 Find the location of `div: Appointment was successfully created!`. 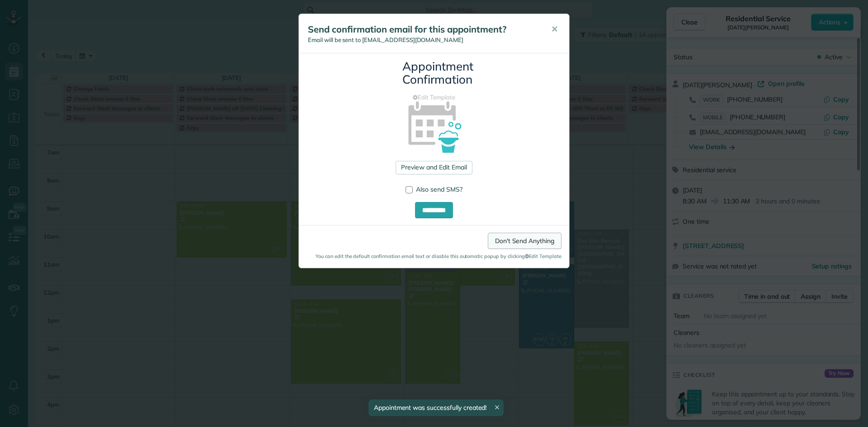

div: Appointment was successfully created! is located at coordinates (436, 407).